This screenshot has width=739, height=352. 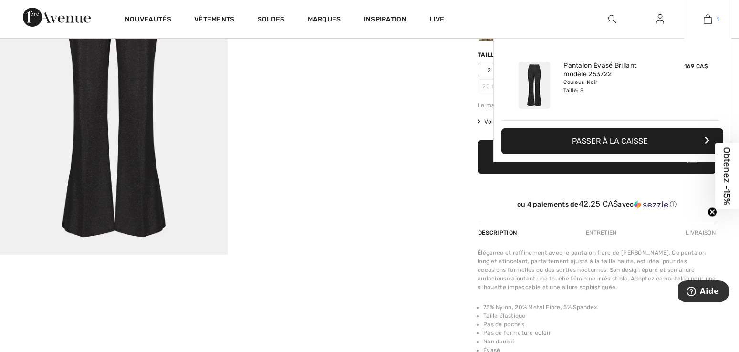 I want to click on div: Livraison, so click(x=700, y=233).